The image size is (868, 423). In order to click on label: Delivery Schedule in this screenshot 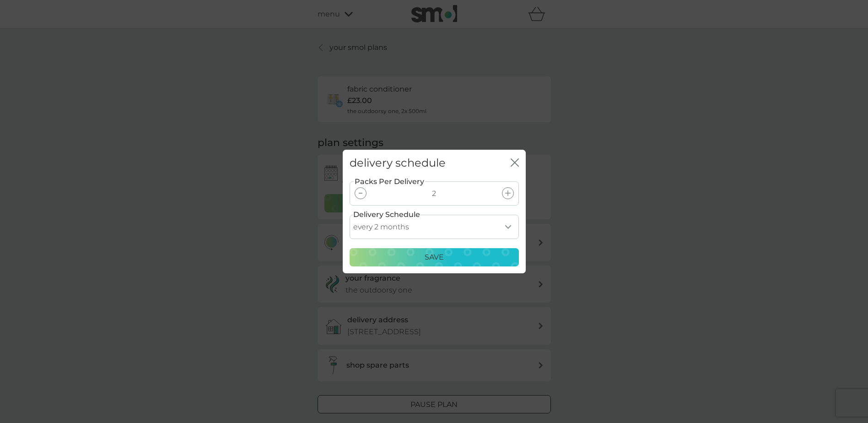, I will do `click(386, 215)`.